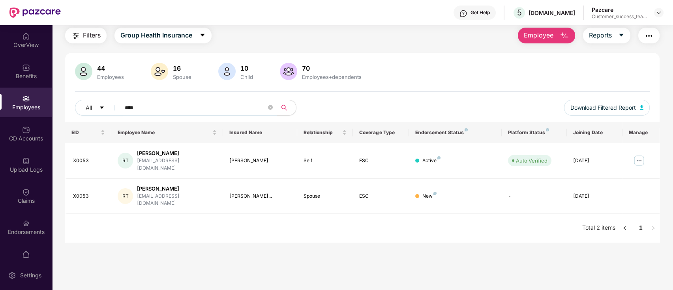 Image resolution: width=673 pixels, height=290 pixels. I want to click on th: Relationship, so click(325, 133).